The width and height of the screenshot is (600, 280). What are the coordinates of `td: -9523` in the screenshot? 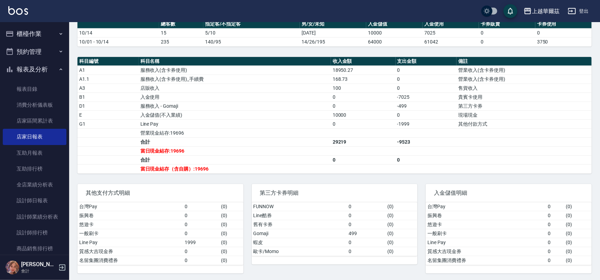 It's located at (426, 142).